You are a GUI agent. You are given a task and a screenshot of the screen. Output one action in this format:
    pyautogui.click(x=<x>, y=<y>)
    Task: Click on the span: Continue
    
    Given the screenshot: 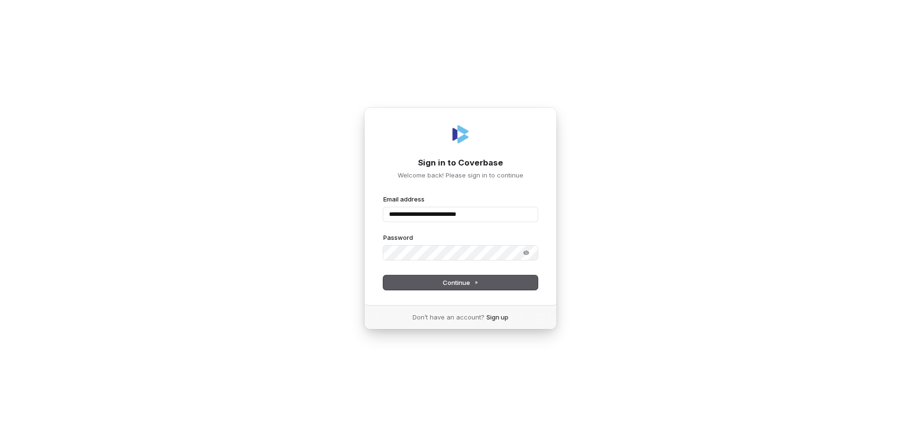 What is the action you would take?
    pyautogui.click(x=461, y=283)
    